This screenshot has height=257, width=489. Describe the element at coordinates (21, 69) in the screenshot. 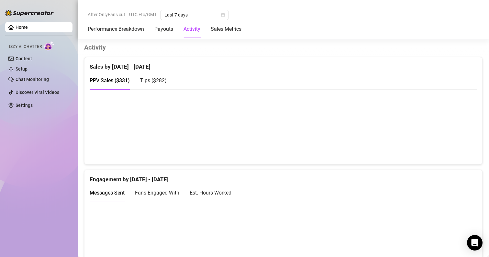

I see `a: Setup` at that location.